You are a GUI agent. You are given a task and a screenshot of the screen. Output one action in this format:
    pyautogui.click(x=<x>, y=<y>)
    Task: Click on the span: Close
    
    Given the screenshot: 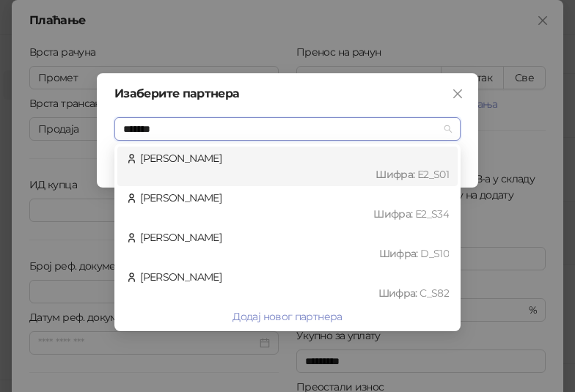 What is the action you would take?
    pyautogui.click(x=457, y=94)
    